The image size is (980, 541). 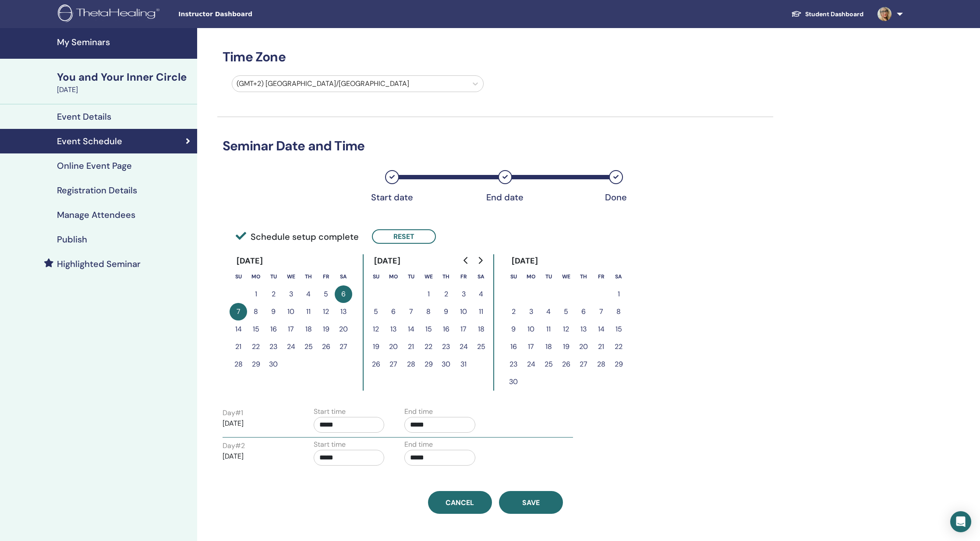 What do you see at coordinates (616, 197) in the screenshot?
I see `div: Done` at bounding box center [616, 197].